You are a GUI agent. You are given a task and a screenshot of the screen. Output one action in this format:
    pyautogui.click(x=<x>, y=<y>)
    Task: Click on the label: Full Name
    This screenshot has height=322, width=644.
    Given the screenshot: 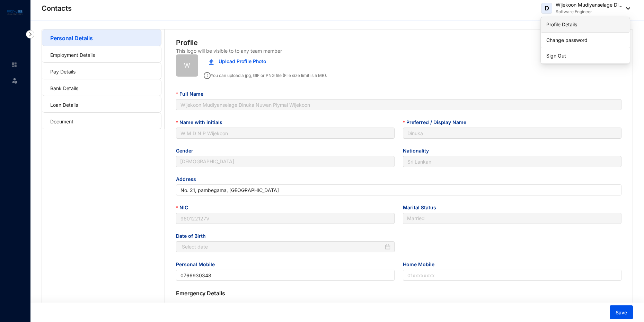 What is the action you would take?
    pyautogui.click(x=192, y=94)
    